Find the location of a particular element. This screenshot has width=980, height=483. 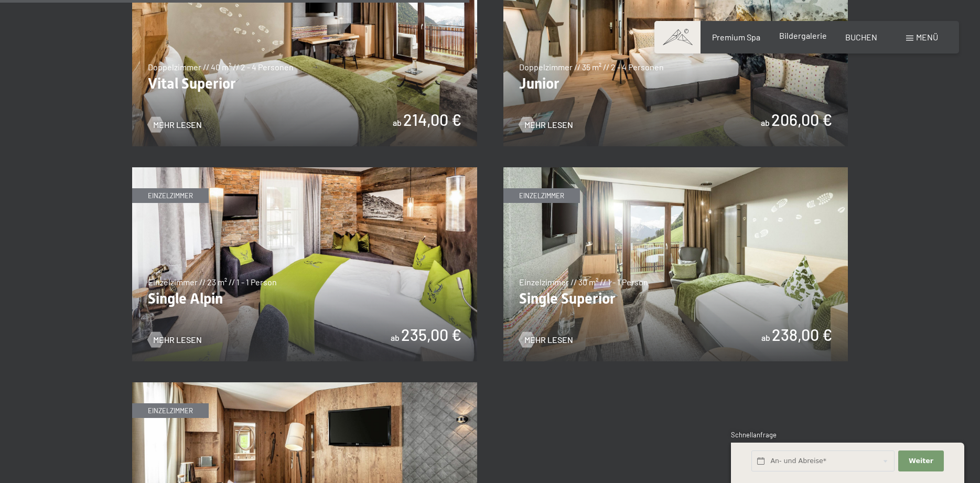

span: Premium Spa is located at coordinates (736, 37).